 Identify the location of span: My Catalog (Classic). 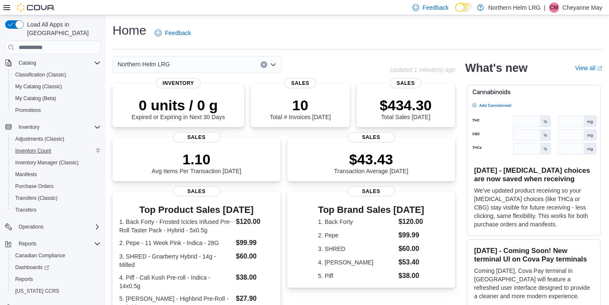
(56, 87).